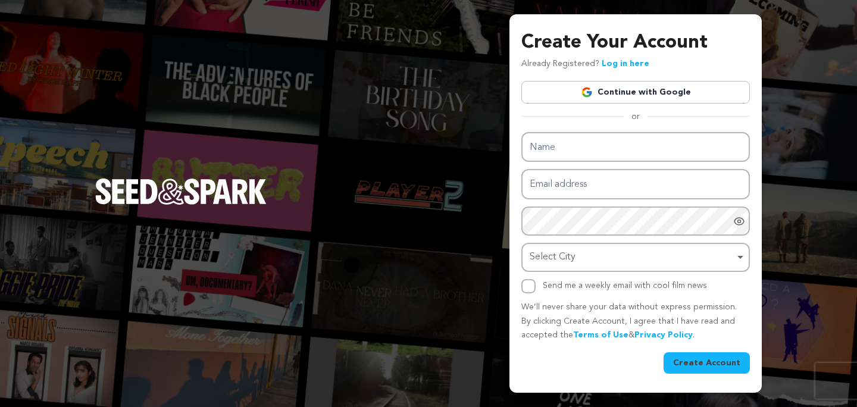 The width and height of the screenshot is (857, 407). Describe the element at coordinates (636, 184) in the screenshot. I see `input: Email address` at that location.